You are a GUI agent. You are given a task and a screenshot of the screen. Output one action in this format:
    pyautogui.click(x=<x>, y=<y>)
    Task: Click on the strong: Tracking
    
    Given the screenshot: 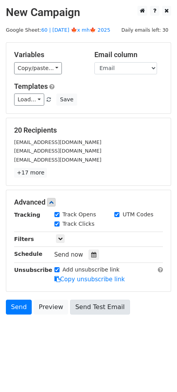 What is the action you would take?
    pyautogui.click(x=27, y=215)
    